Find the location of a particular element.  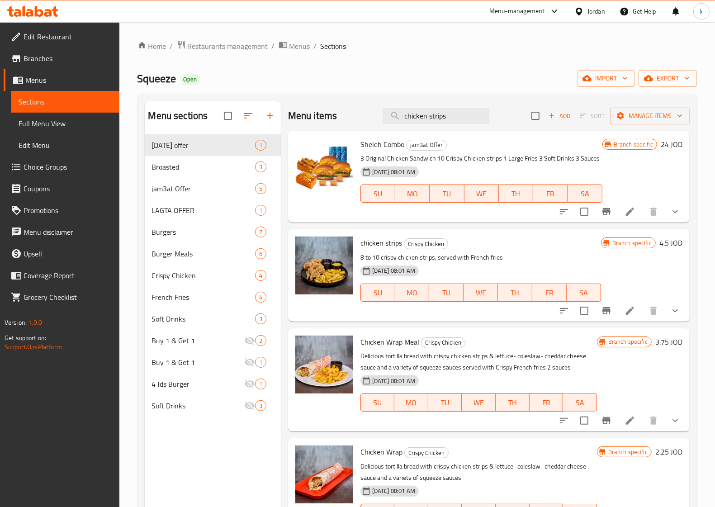

span: Soft Drinks is located at coordinates (203, 319).